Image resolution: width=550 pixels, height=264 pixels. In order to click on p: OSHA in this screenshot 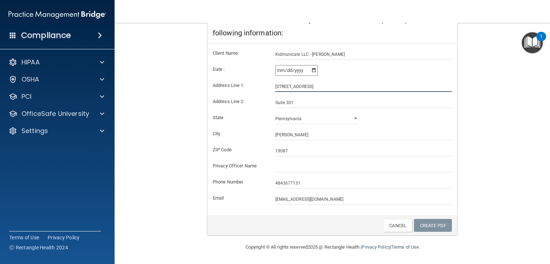, I will do `click(30, 80)`.